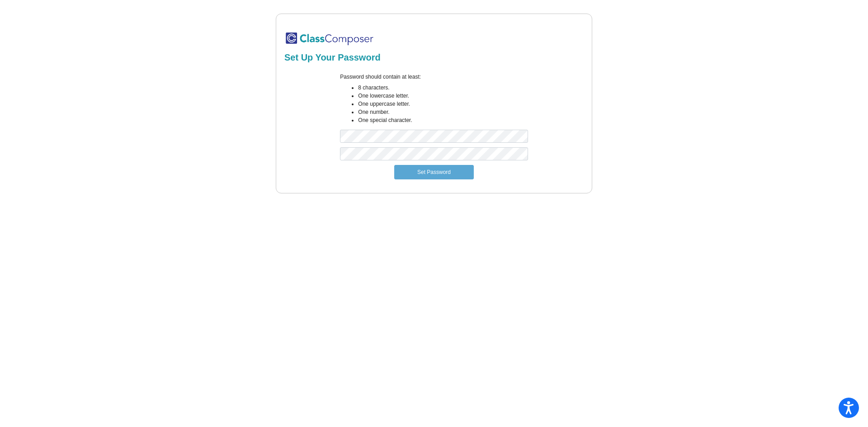 The image size is (868, 427). What do you see at coordinates (443, 96) in the screenshot?
I see `li: One lowercase letter.` at bounding box center [443, 96].